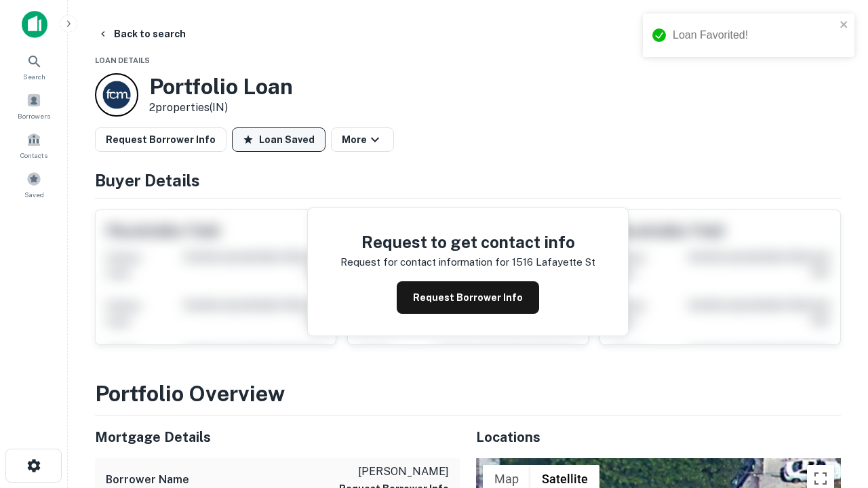 Image resolution: width=868 pixels, height=488 pixels. What do you see at coordinates (147, 480) in the screenshot?
I see `h6: Borrower Name` at bounding box center [147, 480].